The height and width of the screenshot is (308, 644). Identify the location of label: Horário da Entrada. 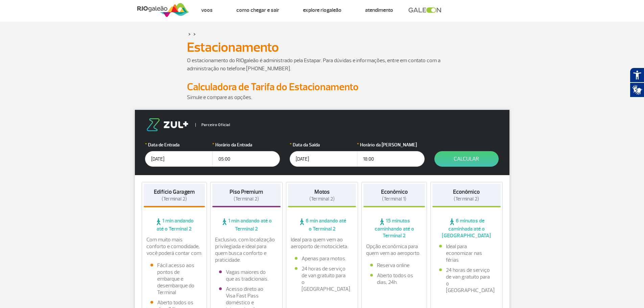
(246, 144).